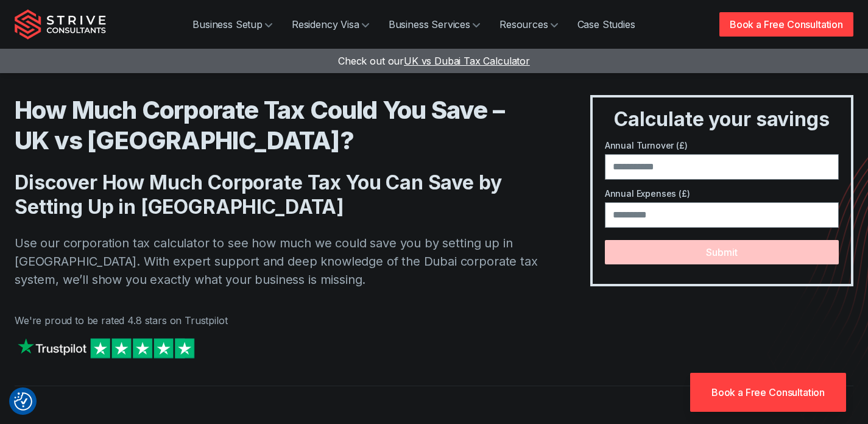  Describe the element at coordinates (23, 401) in the screenshot. I see `img: Revisit consent button` at that location.